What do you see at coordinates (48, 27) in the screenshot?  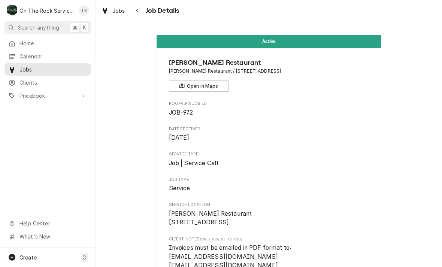 I see `button: Search anything⌘K` at bounding box center [48, 27].